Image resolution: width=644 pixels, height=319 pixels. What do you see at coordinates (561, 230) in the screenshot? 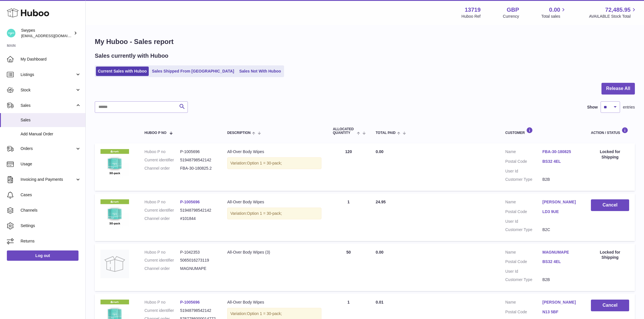
I see `dd: B2C` at bounding box center [561, 230].